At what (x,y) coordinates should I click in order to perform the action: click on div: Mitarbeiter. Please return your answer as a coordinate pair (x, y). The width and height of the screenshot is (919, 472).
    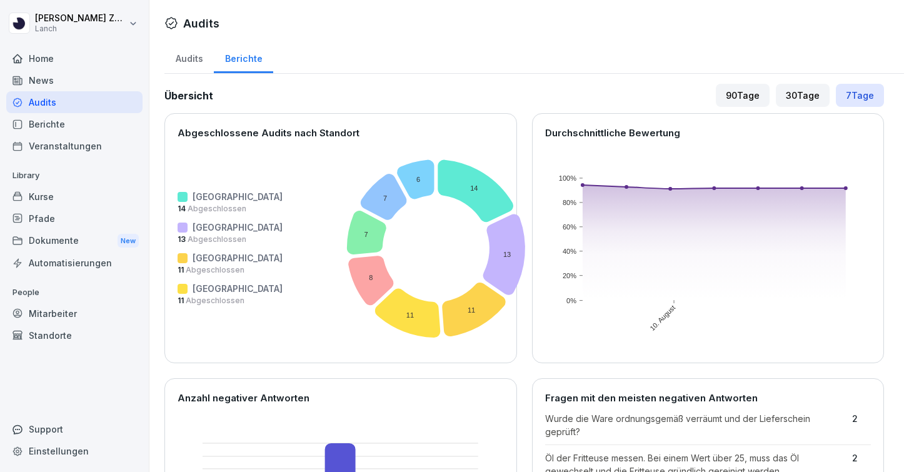
    Looking at the image, I should click on (74, 313).